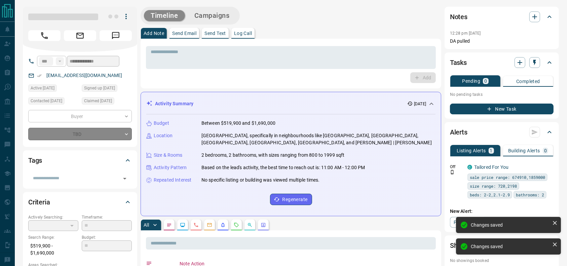 The width and height of the screenshot is (567, 266). What do you see at coordinates (165, 15) in the screenshot?
I see `button: Timeline` at bounding box center [165, 15].